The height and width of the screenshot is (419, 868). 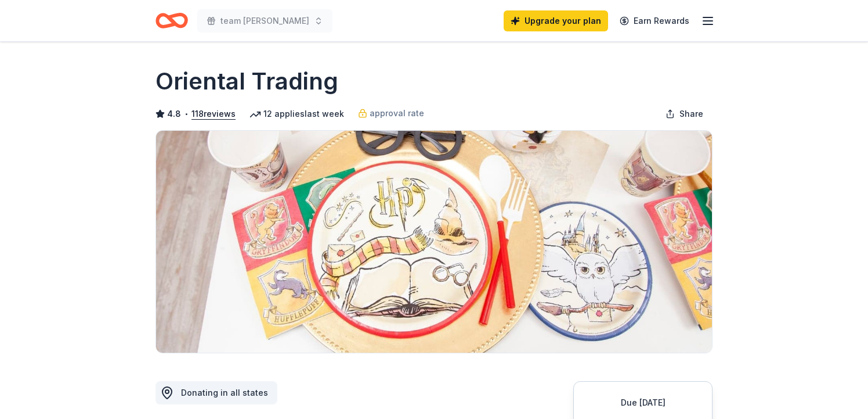 I want to click on a: Upgrade your plan, so click(x=556, y=21).